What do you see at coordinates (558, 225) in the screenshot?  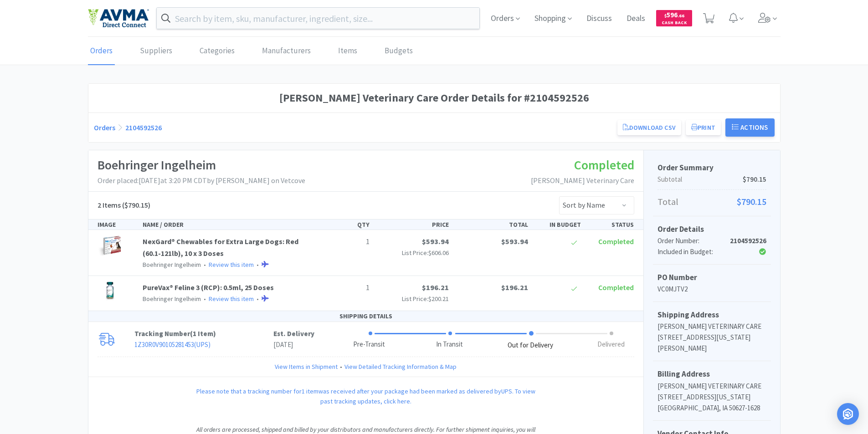 I see `div: IN BUDGET` at bounding box center [558, 225].